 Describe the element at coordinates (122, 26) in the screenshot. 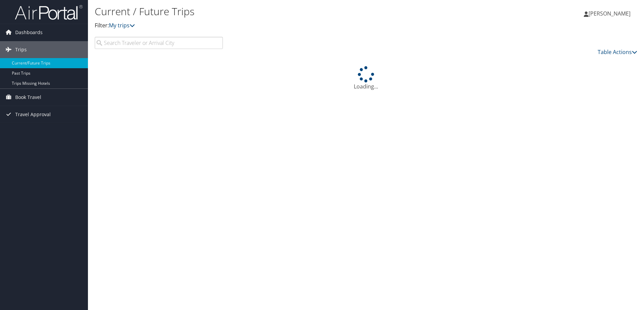

I see `a: My trips` at that location.